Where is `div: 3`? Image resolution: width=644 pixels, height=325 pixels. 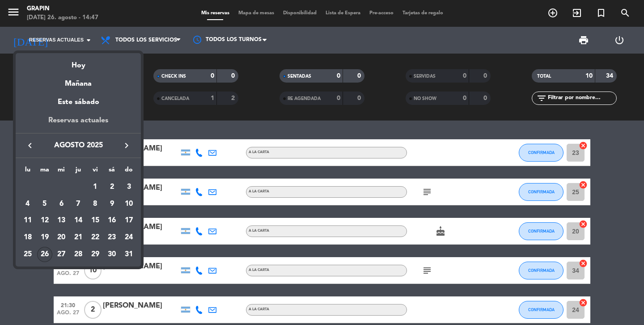
div: 3 is located at coordinates (129, 187).